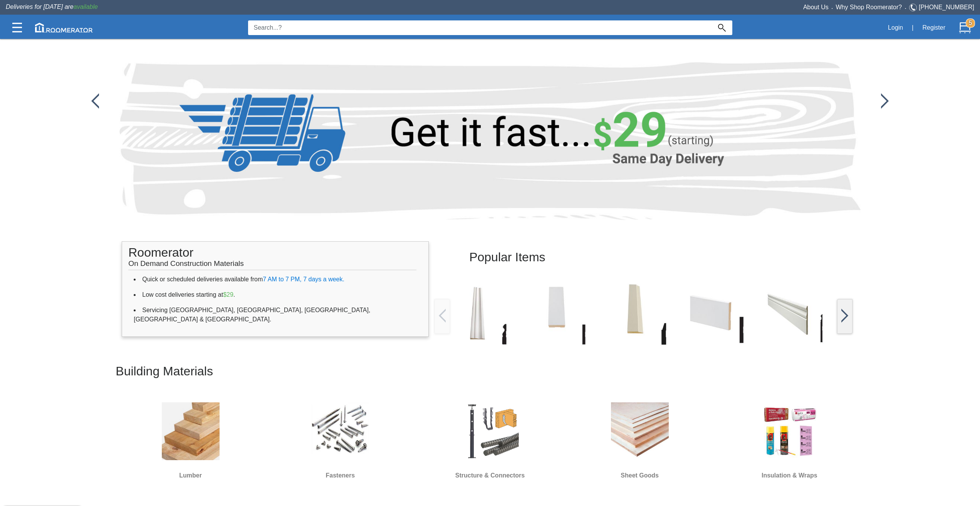  Describe the element at coordinates (640, 432) in the screenshot. I see `img: Sheet_Good.jpg` at that location.